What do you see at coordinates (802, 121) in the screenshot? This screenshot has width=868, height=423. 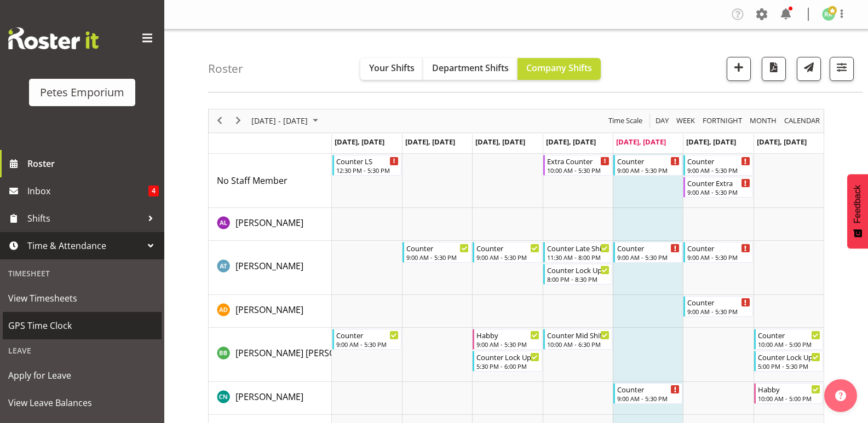 I see `span: calendar` at bounding box center [802, 121].